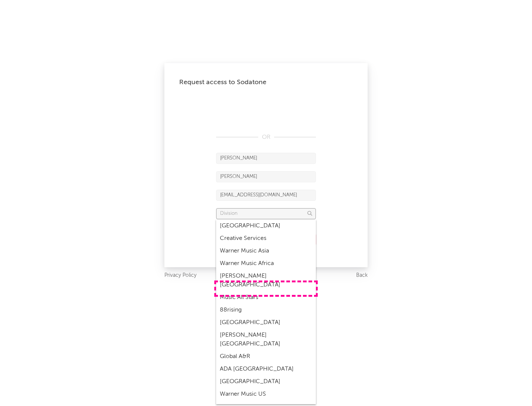 The image size is (532, 406). Describe the element at coordinates (266, 264) in the screenshot. I see `div: Warner Music Africa` at that location.